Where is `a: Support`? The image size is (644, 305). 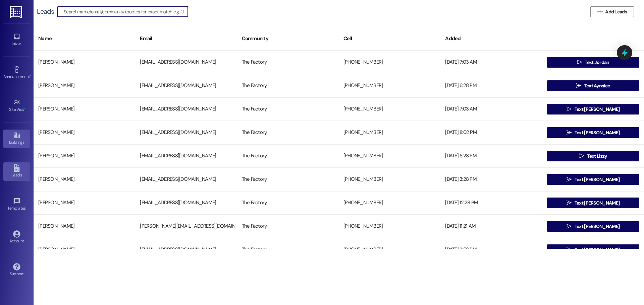
a: Support is located at coordinates (17, 270).